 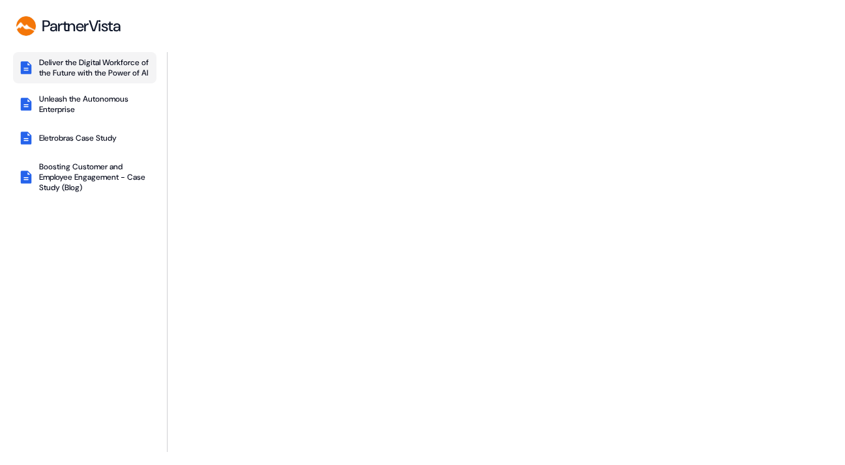 I want to click on button: Eletrobras Case Study, so click(x=85, y=138).